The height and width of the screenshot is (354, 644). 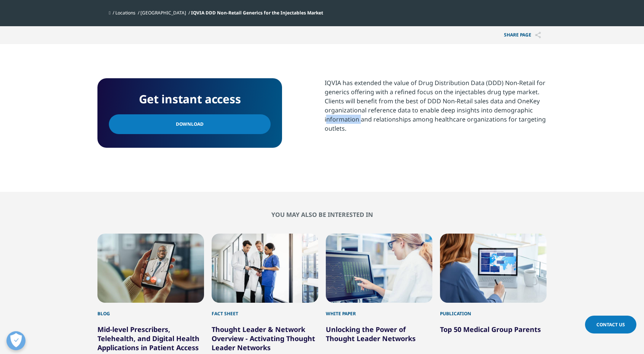 I want to click on a: Top 50 Medical Group Parents, so click(x=490, y=329).